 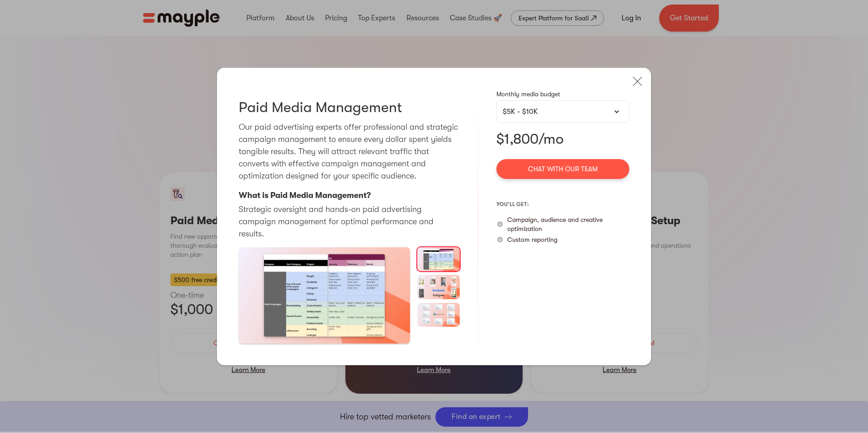 What do you see at coordinates (305, 195) in the screenshot?
I see `p: What is Paid Media Management?` at bounding box center [305, 195].